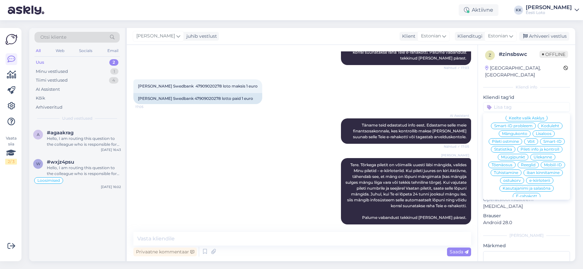 The width and height of the screenshot is (583, 269). Describe the element at coordinates (549, 13) in the screenshot. I see `div: Eesti Loto` at that location.